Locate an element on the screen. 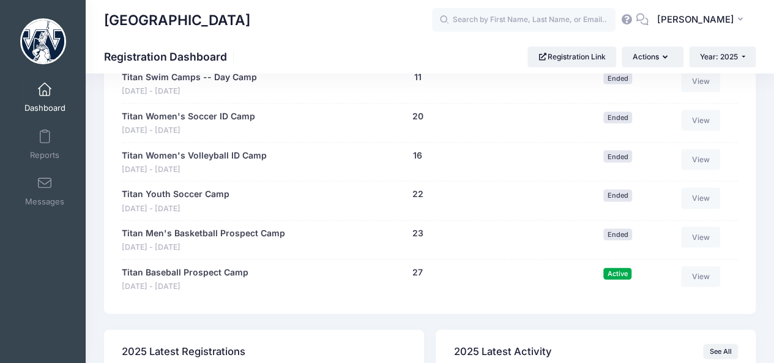 Image resolution: width=774 pixels, height=363 pixels. button: 23 is located at coordinates (417, 233).